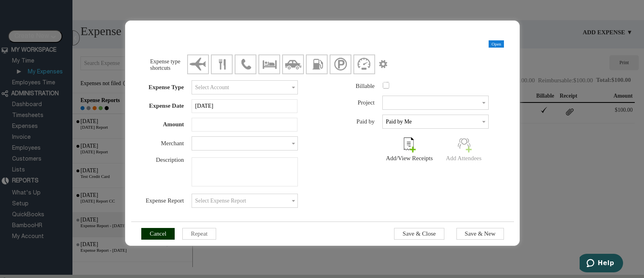  What do you see at coordinates (348, 121) in the screenshot?
I see `div: Paid by` at bounding box center [348, 121].